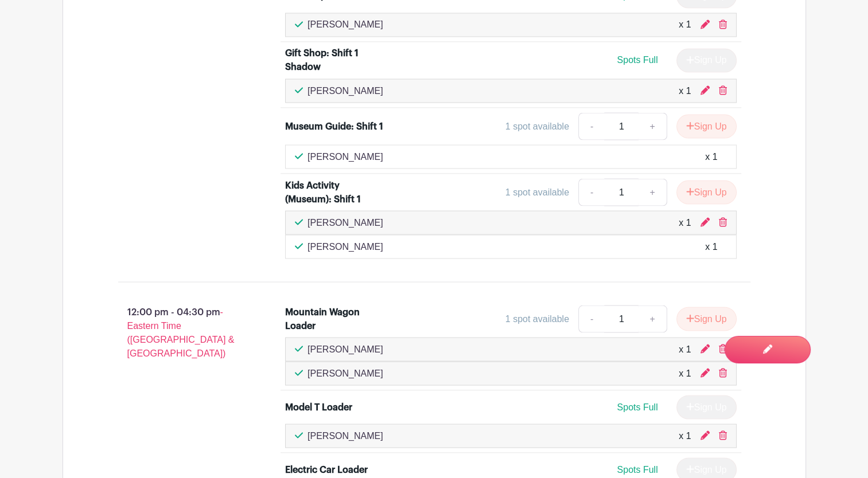 The height and width of the screenshot is (478, 868). Describe the element at coordinates (184, 333) in the screenshot. I see `p: 12:00 pm - 04:30 pm` at that location.